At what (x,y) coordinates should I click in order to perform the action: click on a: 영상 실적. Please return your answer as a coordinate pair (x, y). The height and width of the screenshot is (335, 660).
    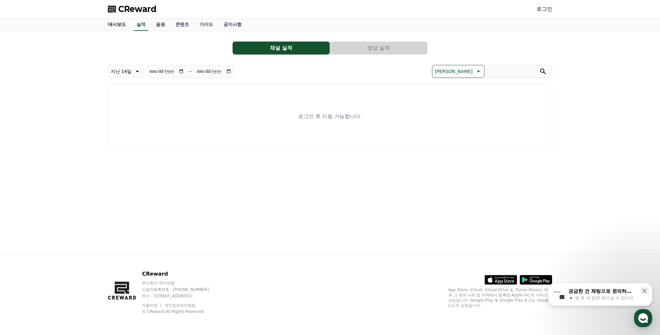
    Looking at the image, I should click on (379, 48).